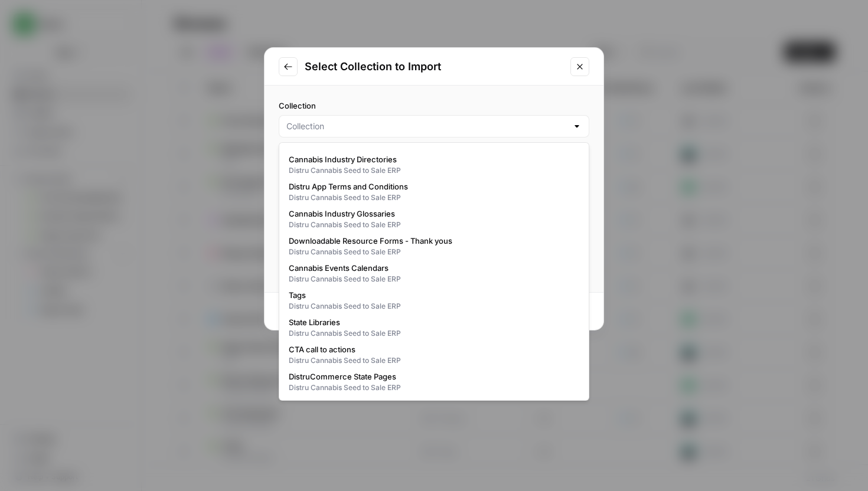 The image size is (868, 491). What do you see at coordinates (431, 187) in the screenshot?
I see `span: Distru App Terms and Conditions` at bounding box center [431, 187].